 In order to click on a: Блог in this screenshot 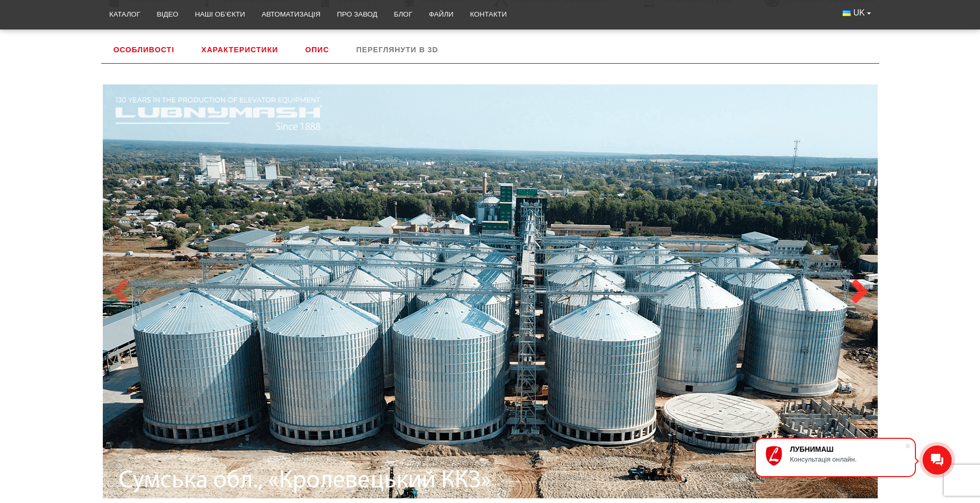, I will do `click(403, 15)`.